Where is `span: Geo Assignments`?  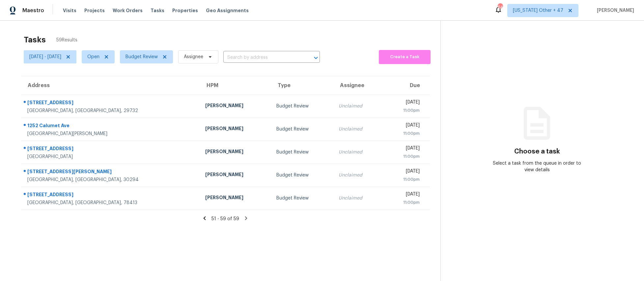 span: Geo Assignments is located at coordinates (227, 10).